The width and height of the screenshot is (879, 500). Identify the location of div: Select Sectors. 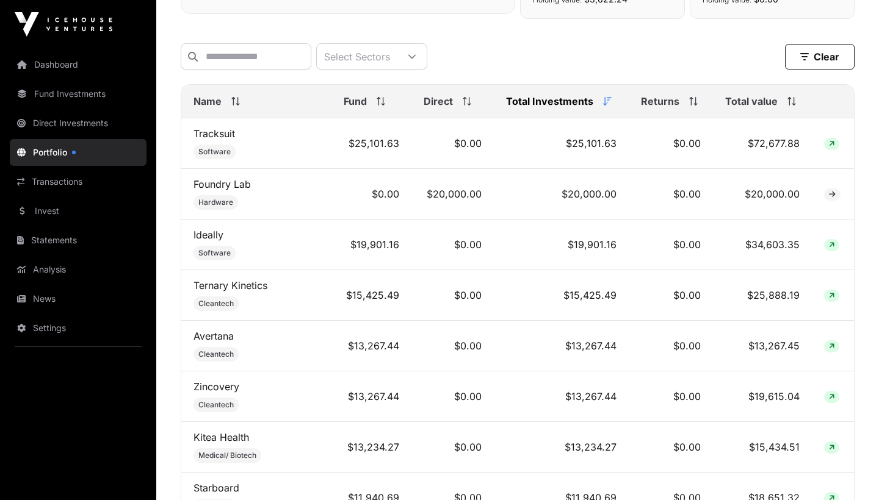
(357, 56).